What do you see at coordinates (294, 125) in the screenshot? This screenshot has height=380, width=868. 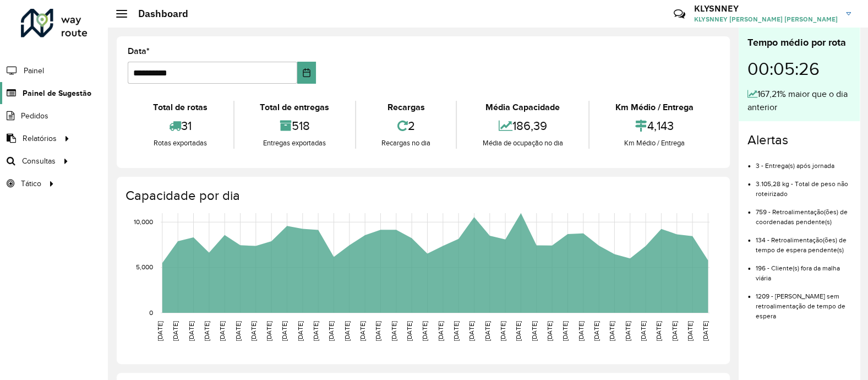 I see `div: 518` at bounding box center [294, 125].